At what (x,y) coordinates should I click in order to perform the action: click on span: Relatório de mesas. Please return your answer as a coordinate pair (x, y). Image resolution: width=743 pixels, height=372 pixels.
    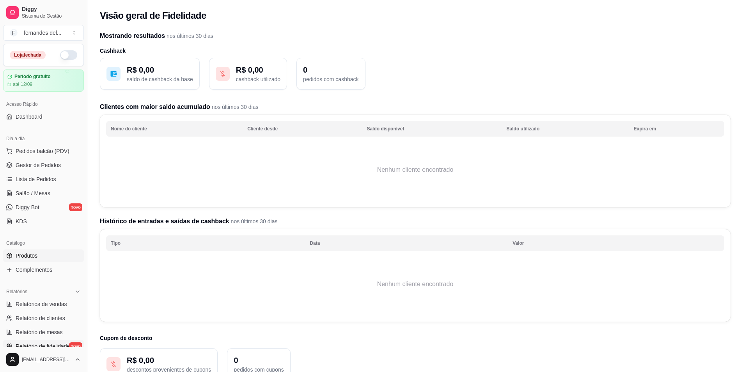
    Looking at the image, I should click on (39, 332).